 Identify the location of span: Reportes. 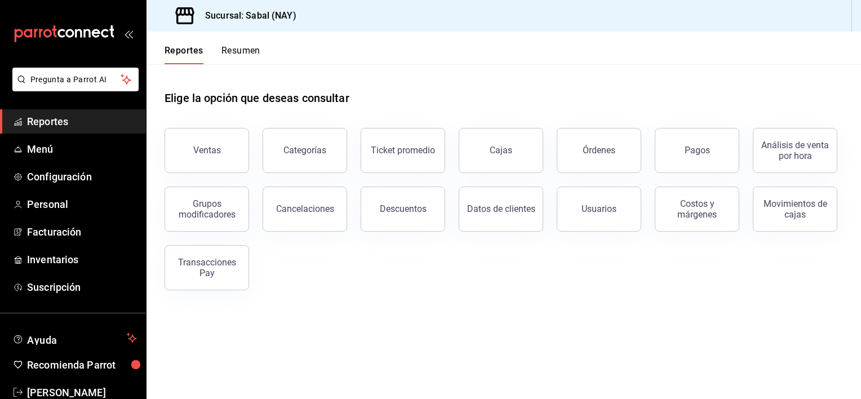
(82, 121).